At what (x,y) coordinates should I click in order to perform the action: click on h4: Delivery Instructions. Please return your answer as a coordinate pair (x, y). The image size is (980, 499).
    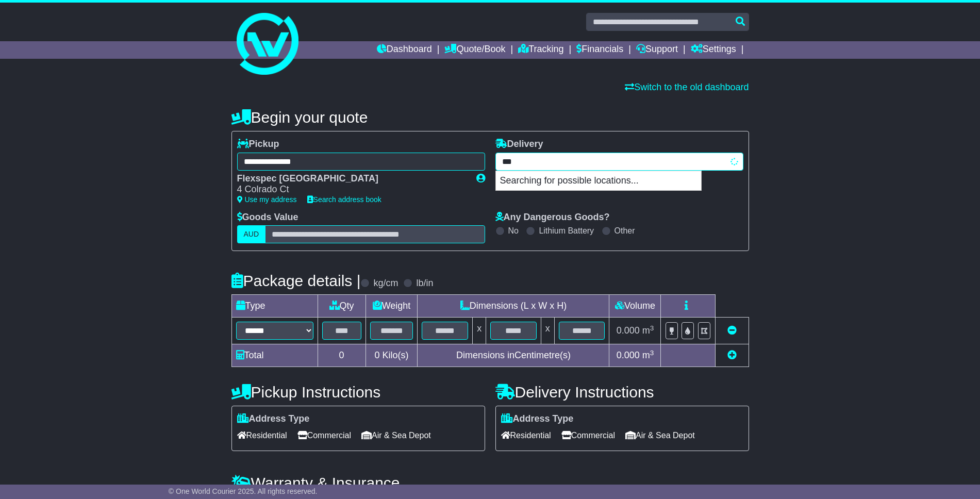
    Looking at the image, I should click on (622, 392).